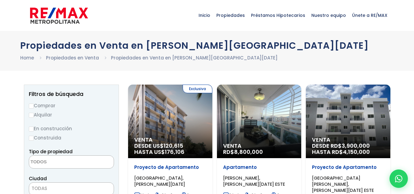 This screenshot has width=414, height=194. What do you see at coordinates (31, 138) in the screenshot?
I see `input: Construida` at bounding box center [31, 138].